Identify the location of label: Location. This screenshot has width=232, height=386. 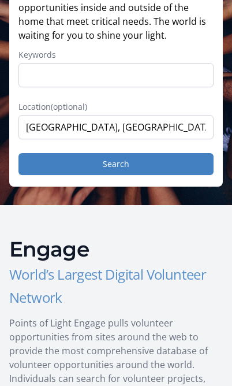
(116, 107).